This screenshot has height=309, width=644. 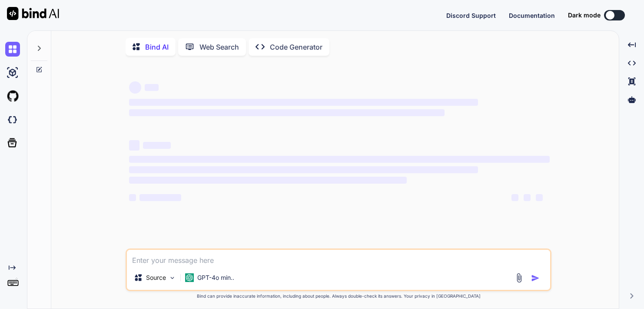 What do you see at coordinates (535, 278) in the screenshot?
I see `img: icon` at bounding box center [535, 278].